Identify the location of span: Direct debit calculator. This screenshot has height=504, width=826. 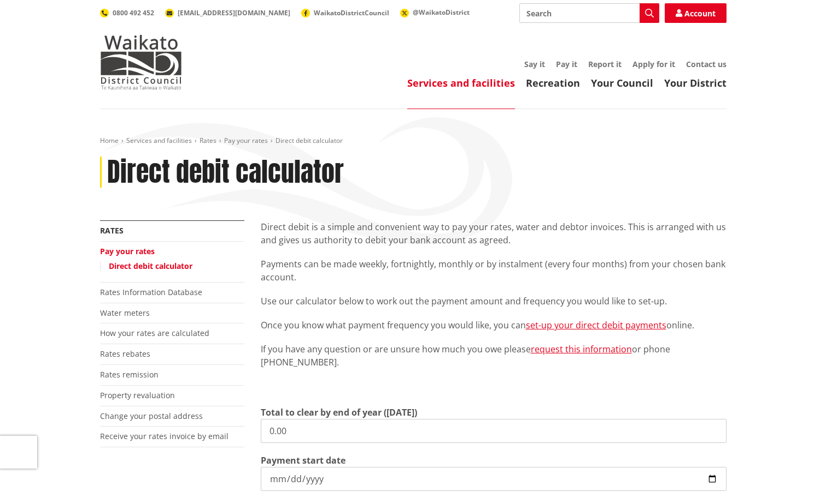
(309, 140).